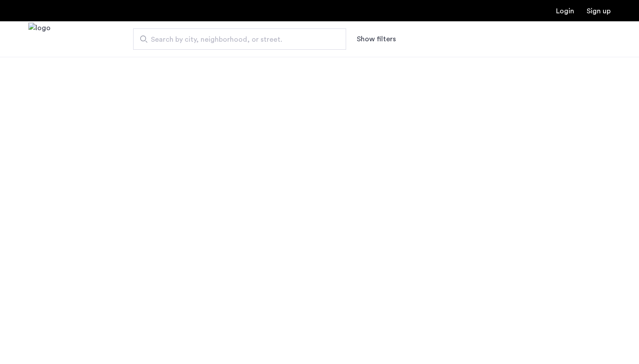 Image resolution: width=639 pixels, height=364 pixels. Describe the element at coordinates (599, 11) in the screenshot. I see `a: Registration` at that location.